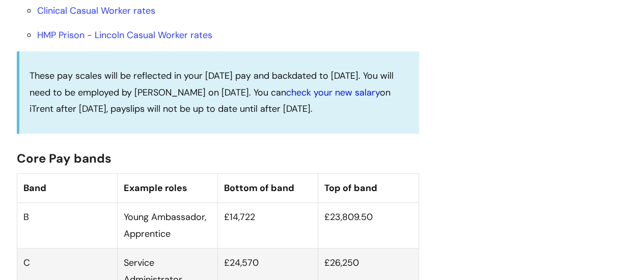 This screenshot has width=644, height=280. I want to click on td: Young Ambassador, Apprentice, so click(167, 226).